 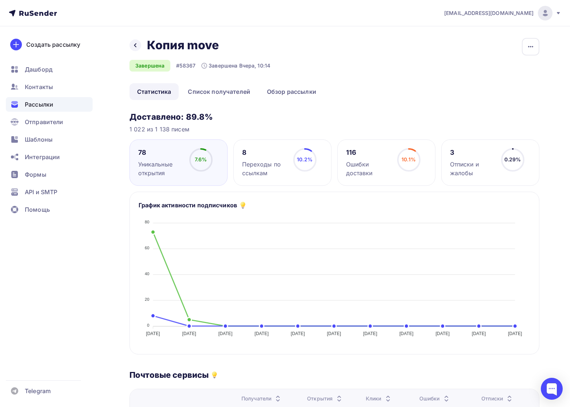 I want to click on div: Получатели, so click(x=262, y=398).